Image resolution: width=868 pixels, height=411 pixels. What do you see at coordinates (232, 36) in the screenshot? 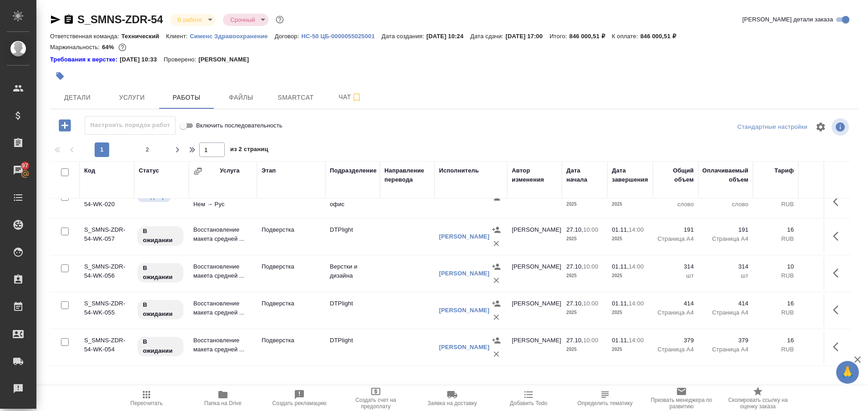
I see `p: Сименс Здравоохранение` at bounding box center [232, 36].